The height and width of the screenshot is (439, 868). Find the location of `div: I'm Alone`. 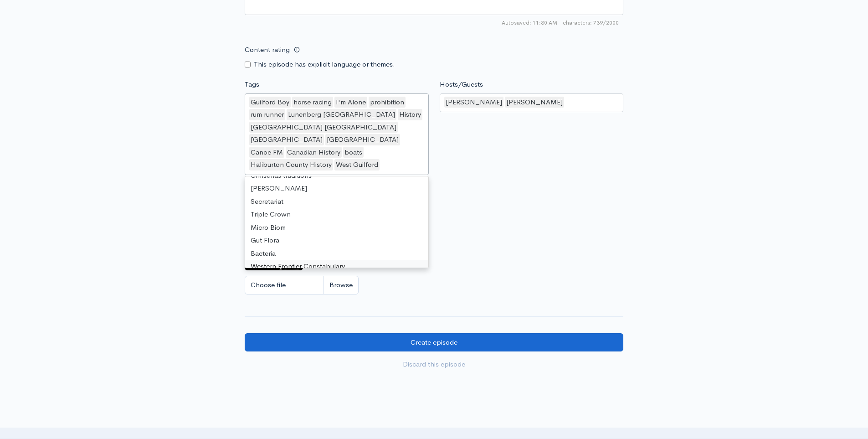

div: I'm Alone is located at coordinates (351, 102).